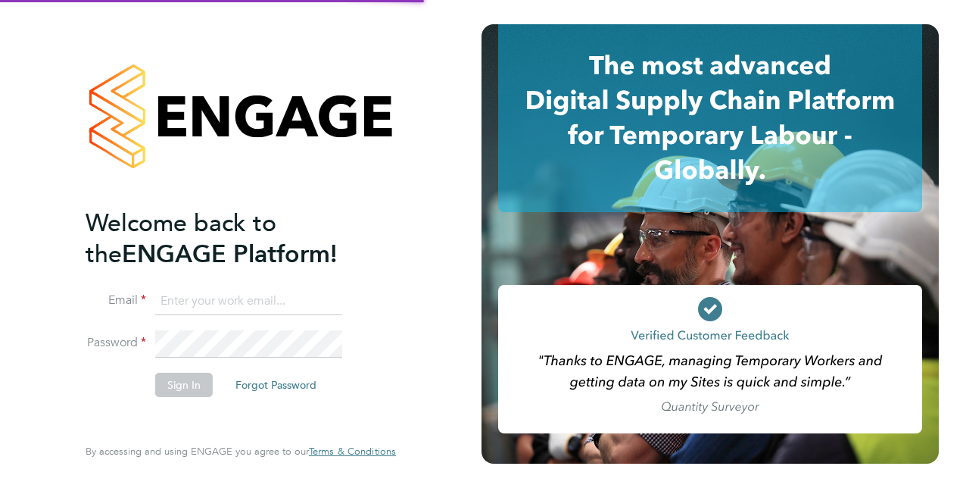 The height and width of the screenshot is (488, 963). What do you see at coordinates (184, 385) in the screenshot?
I see `button: Sign In` at bounding box center [184, 385].